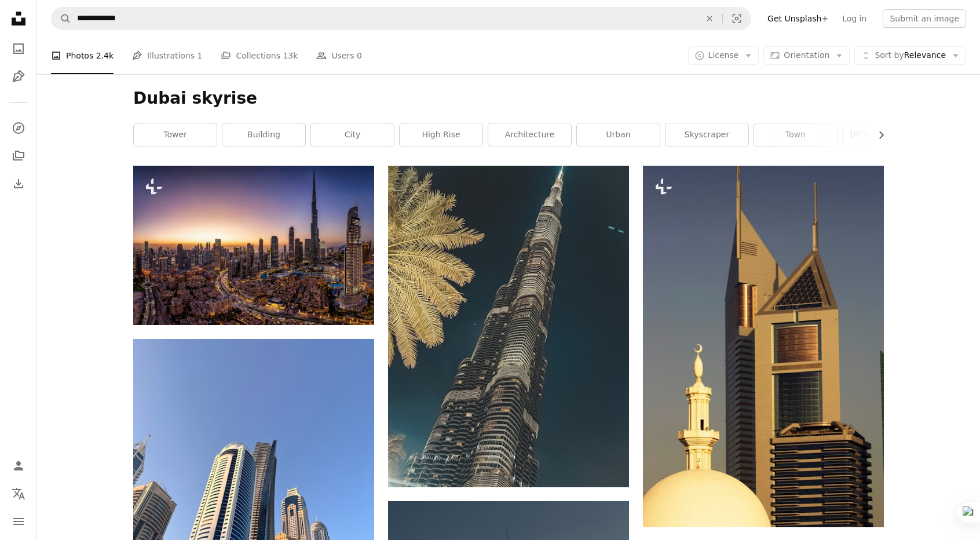 The image size is (980, 540). Describe the element at coordinates (19, 128) in the screenshot. I see `a: Explore` at that location.